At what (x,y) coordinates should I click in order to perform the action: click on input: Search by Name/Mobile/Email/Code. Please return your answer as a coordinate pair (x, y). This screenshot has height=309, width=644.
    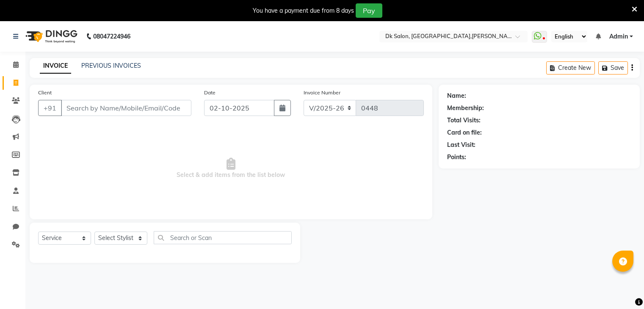
    Looking at the image, I should click on (126, 108).